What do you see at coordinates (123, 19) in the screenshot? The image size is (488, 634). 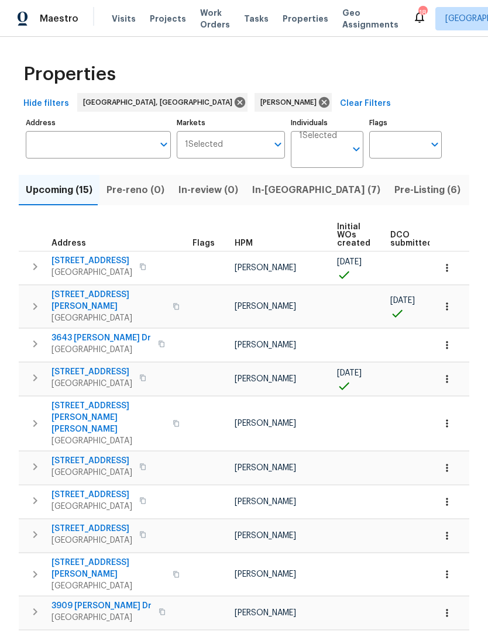 I see `span: Visits` at bounding box center [123, 19].